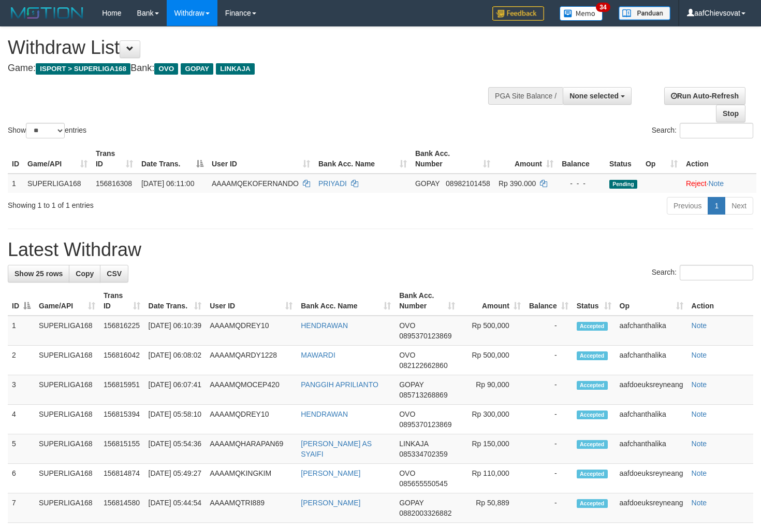 The height and width of the screenshot is (524, 761). What do you see at coordinates (84, 273) in the screenshot?
I see `span: Copy` at bounding box center [84, 273].